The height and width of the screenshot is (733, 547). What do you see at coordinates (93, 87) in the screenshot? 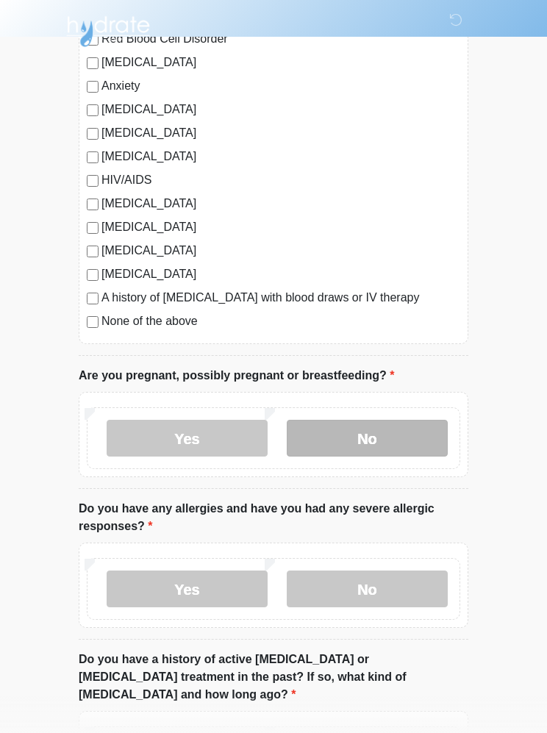
I see `input: Anxiety` at bounding box center [93, 87].